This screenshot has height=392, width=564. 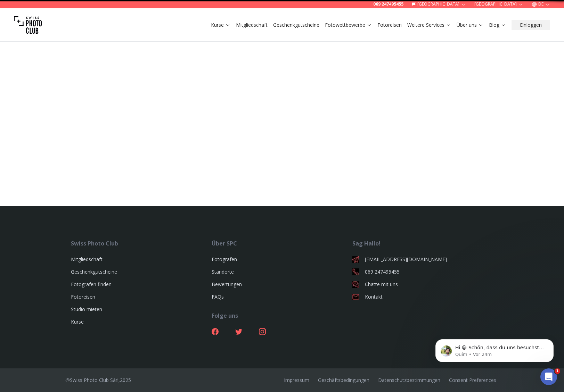 I want to click on a: Impressum, so click(x=296, y=380).